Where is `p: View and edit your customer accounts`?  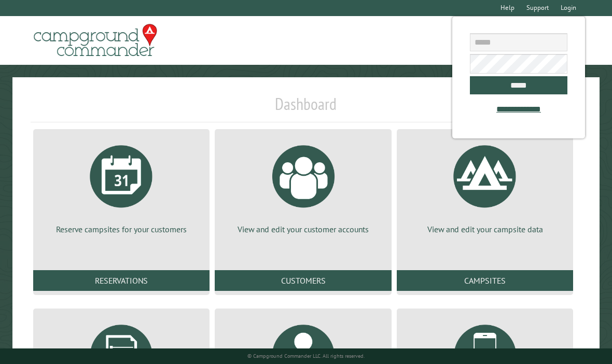
p: View and edit your customer accounts is located at coordinates (303, 229).